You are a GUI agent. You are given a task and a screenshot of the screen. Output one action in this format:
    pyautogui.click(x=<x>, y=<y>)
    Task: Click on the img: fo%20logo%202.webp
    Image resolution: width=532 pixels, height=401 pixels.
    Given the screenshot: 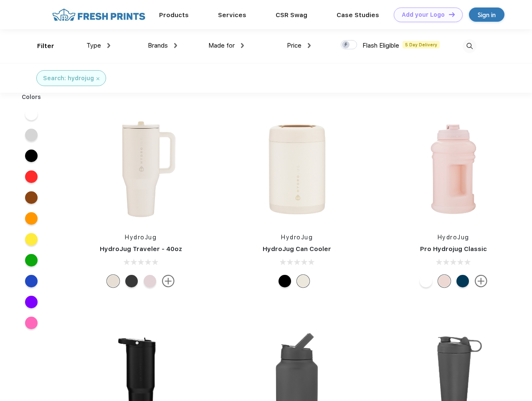 What is the action you would take?
    pyautogui.click(x=99, y=15)
    